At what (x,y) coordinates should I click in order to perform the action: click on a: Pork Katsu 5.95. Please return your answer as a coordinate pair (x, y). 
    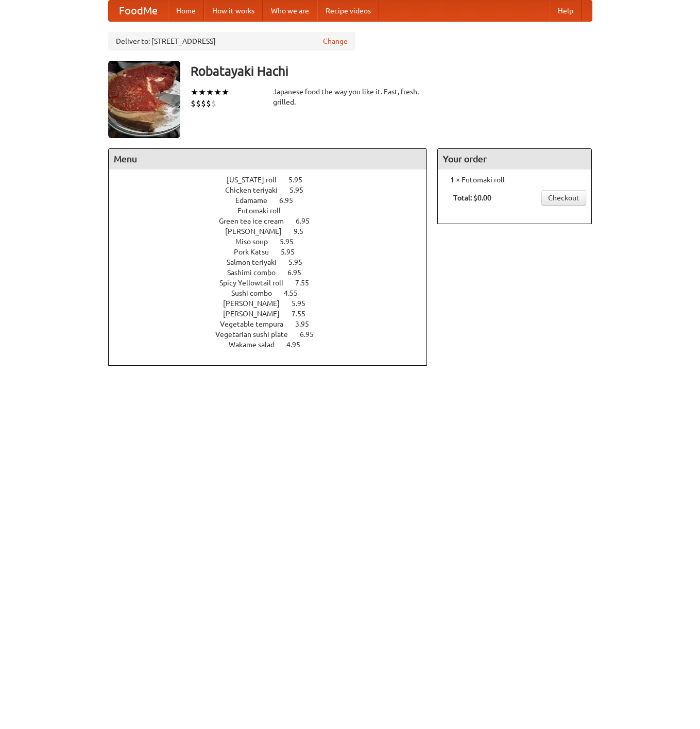
    Looking at the image, I should click on (273, 252).